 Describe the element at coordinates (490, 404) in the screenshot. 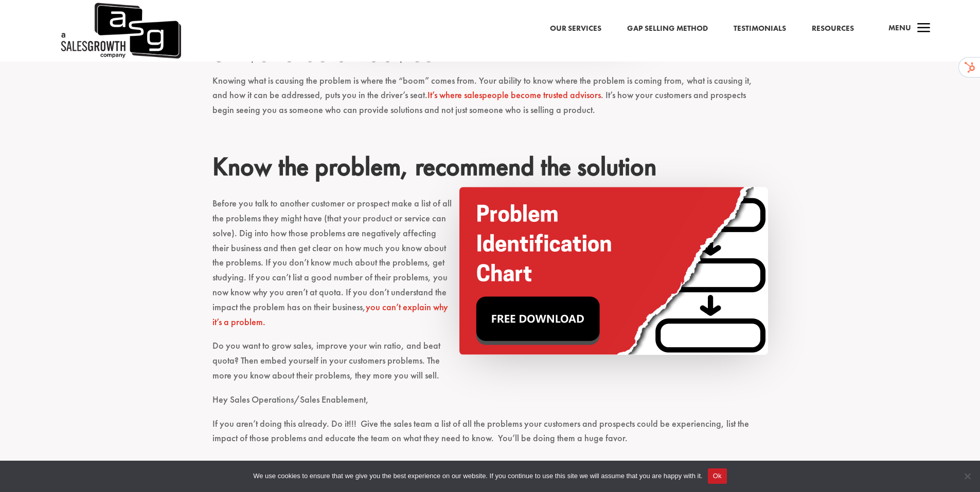

I see `p: Hey Sales Operations/Sales Enablement,` at that location.